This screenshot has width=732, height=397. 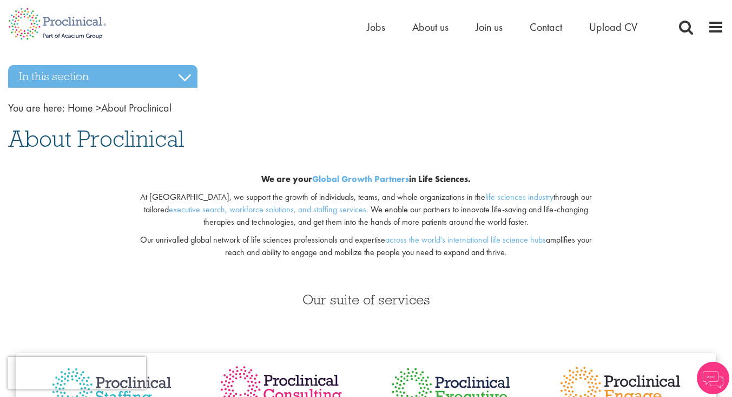 What do you see at coordinates (376, 27) in the screenshot?
I see `a: Jobs` at bounding box center [376, 27].